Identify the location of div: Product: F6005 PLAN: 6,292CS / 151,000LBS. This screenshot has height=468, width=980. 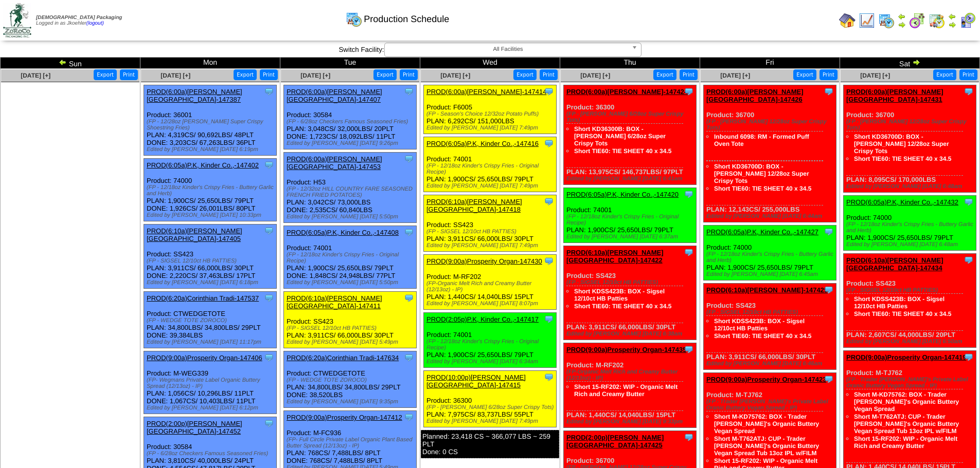
(490, 110).